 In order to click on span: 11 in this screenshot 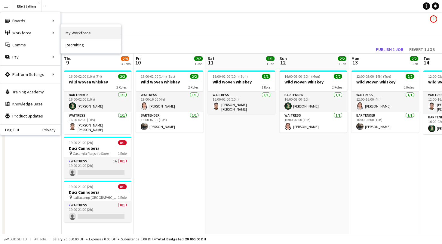, I will do `click(211, 62)`.